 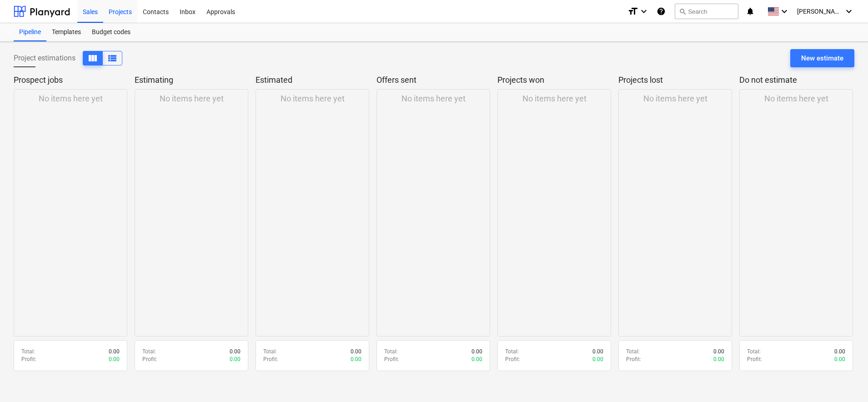 What do you see at coordinates (30, 32) in the screenshot?
I see `a: Pipeline` at bounding box center [30, 32].